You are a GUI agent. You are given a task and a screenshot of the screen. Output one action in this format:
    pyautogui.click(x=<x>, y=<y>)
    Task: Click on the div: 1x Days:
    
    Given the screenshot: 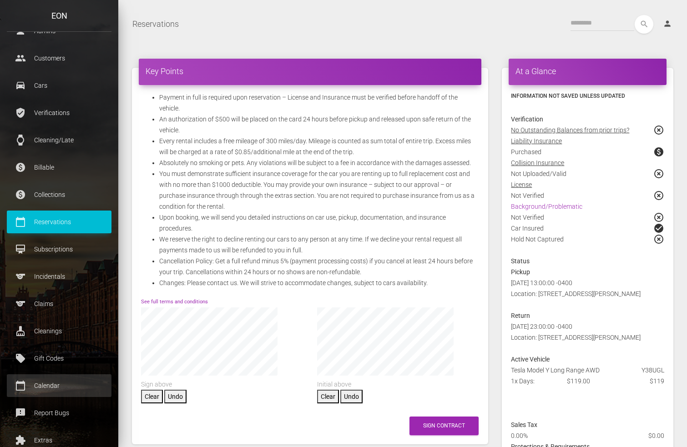 What is the action you would take?
    pyautogui.click(x=532, y=381)
    